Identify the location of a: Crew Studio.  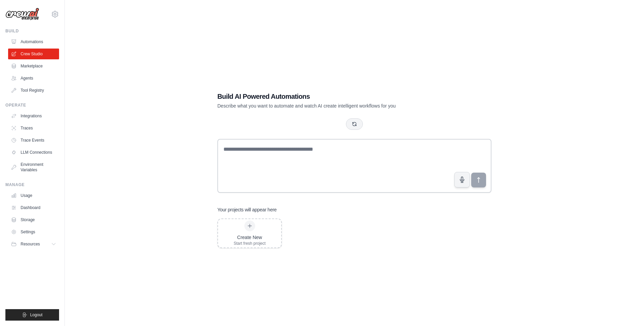
(33, 54).